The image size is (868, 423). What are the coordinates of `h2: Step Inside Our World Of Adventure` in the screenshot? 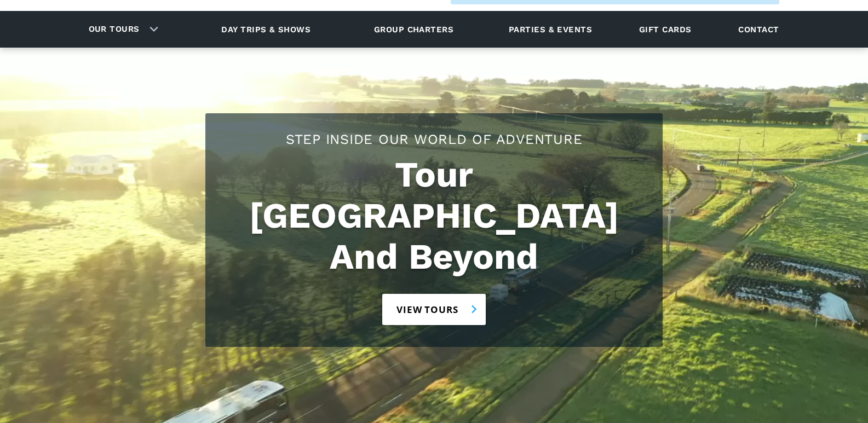 It's located at (434, 139).